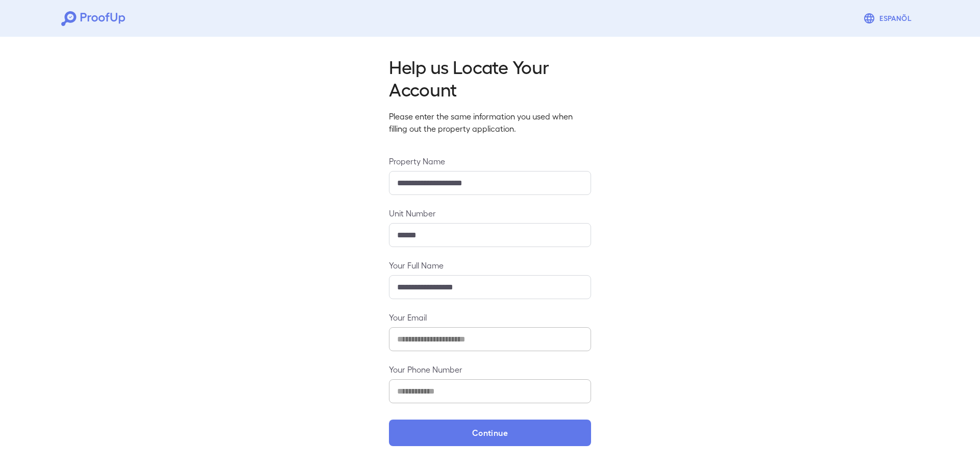 This screenshot has height=465, width=980. I want to click on label: Your Phone Number, so click(490, 369).